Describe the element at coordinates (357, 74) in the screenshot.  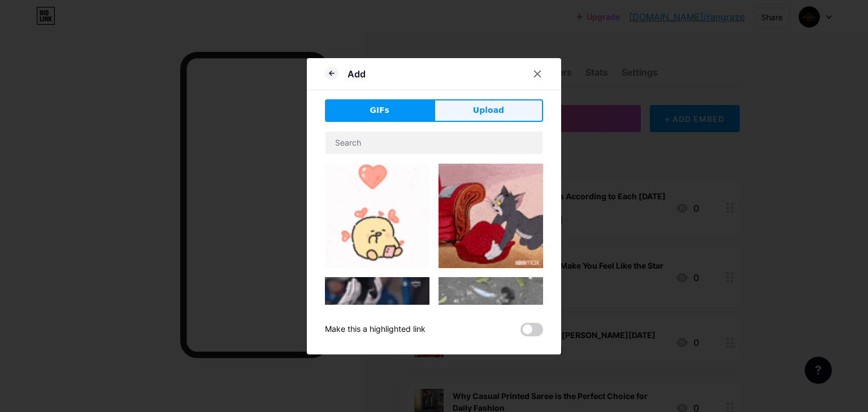
I see `div: Add` at that location.